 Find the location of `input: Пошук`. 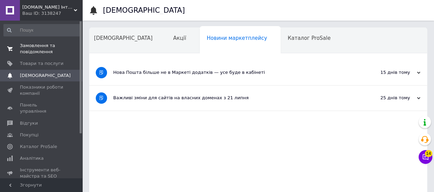

input: Пошук is located at coordinates (42, 30).